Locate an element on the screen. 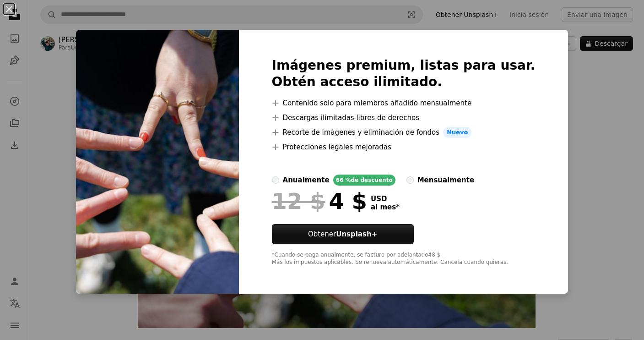  span: USD is located at coordinates (385, 199).